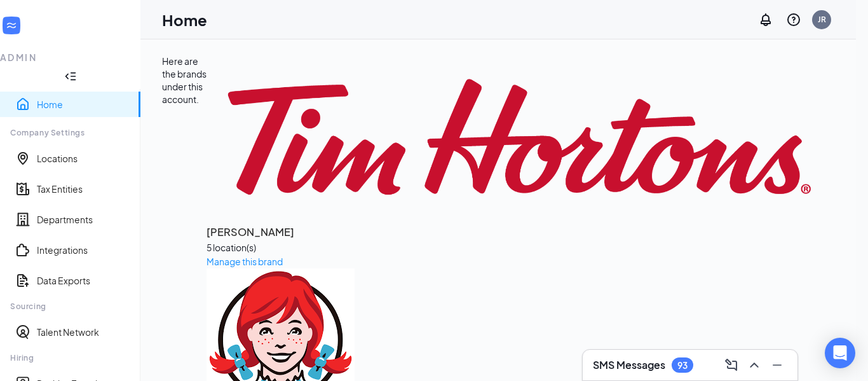 The width and height of the screenshot is (868, 381). Describe the element at coordinates (83, 104) in the screenshot. I see `a: Home` at that location.